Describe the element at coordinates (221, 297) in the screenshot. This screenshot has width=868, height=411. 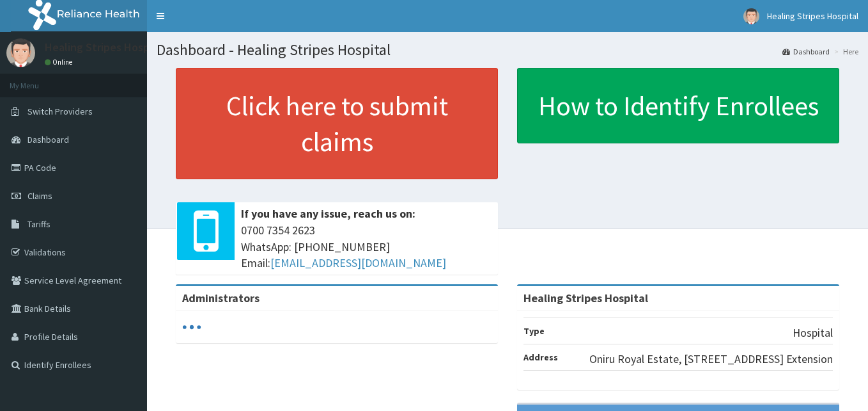
I see `b: Administrators` at that location.